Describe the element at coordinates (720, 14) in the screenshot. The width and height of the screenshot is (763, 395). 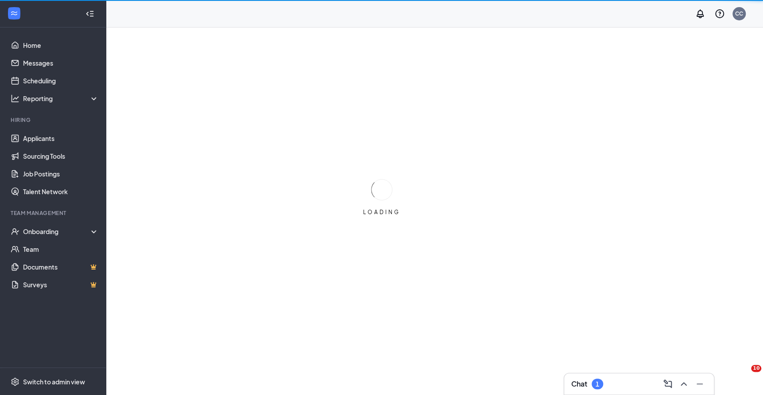
I see `svg: QuestionInfo` at that location.